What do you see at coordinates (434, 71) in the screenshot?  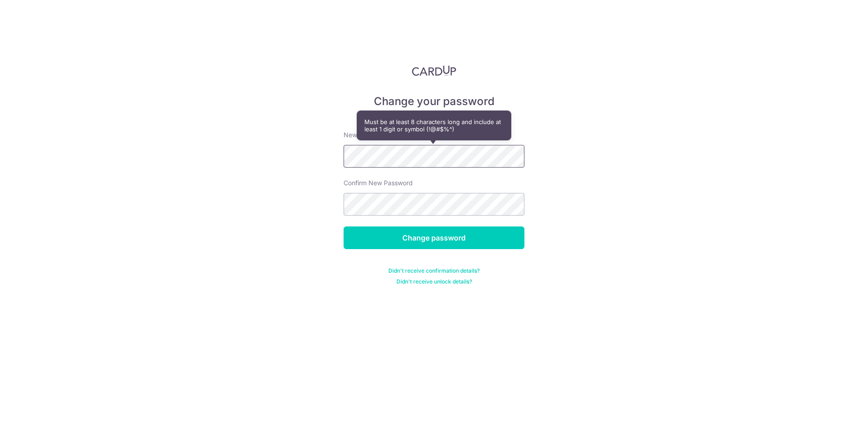 I see `img: CardUp Logo` at bounding box center [434, 71].